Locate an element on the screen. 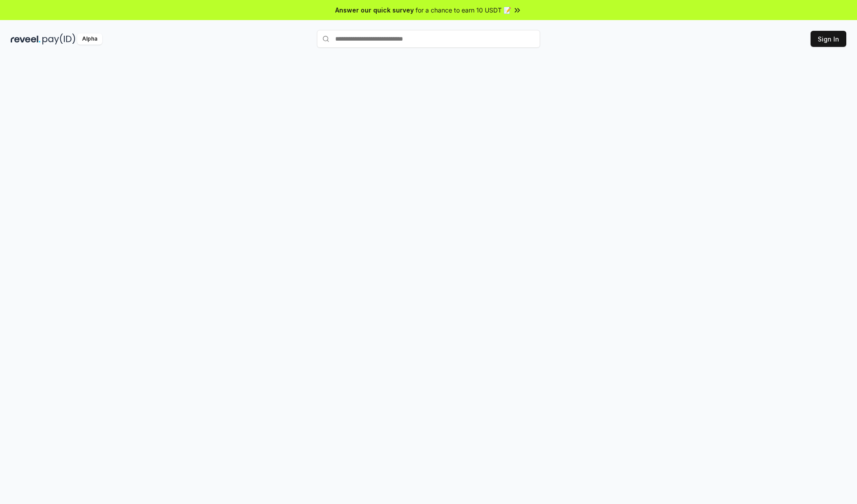 The width and height of the screenshot is (857, 504). span: for a chance to earn 10 USDT 📝 is located at coordinates (463, 10).